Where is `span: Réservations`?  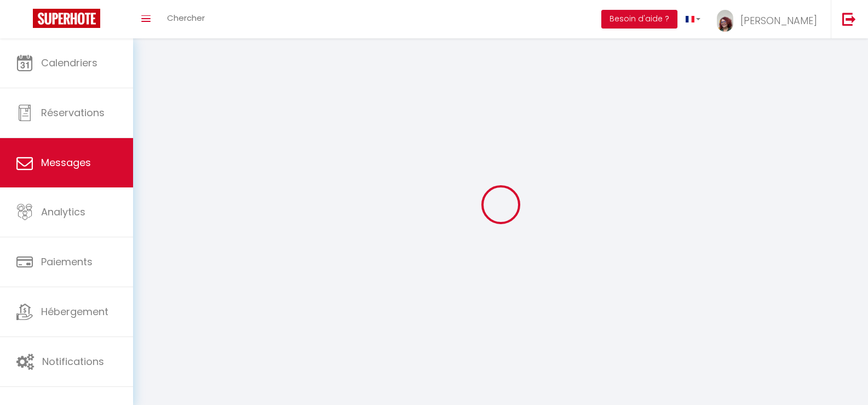
span: Réservations is located at coordinates (73, 112).